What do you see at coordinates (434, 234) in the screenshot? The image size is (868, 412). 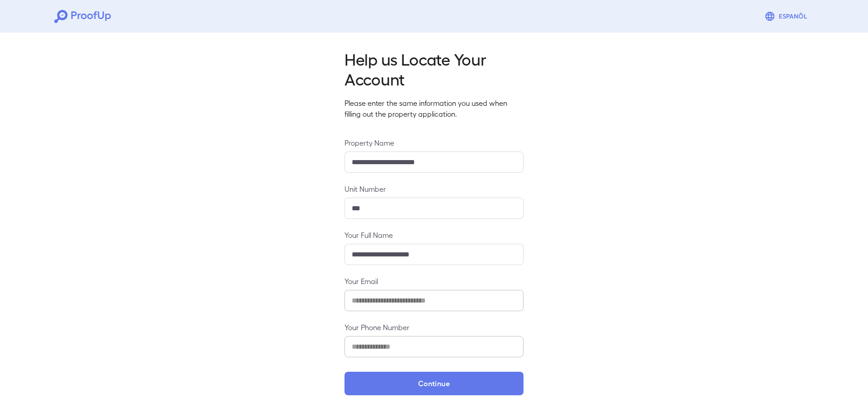 I see `label: Your Full Name` at bounding box center [434, 234].